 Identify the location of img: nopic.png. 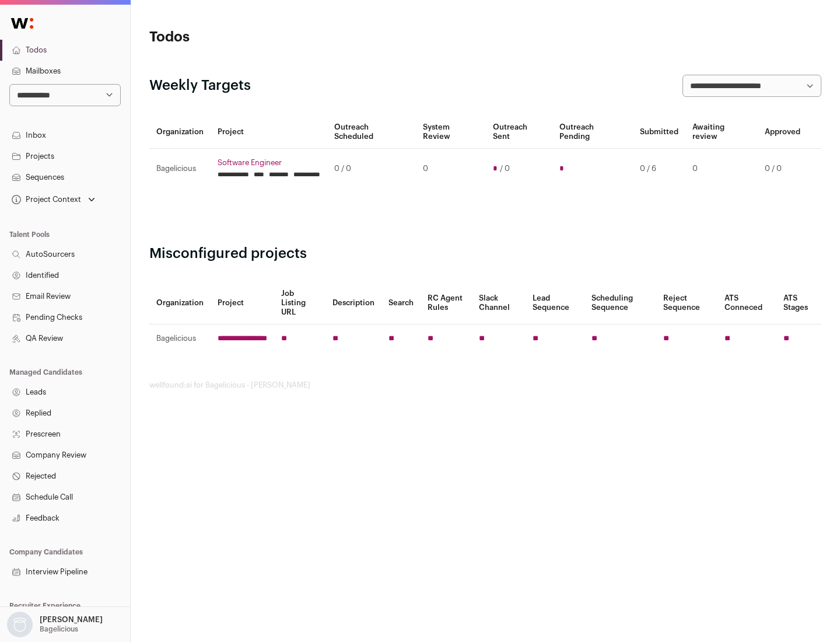
(20, 624).